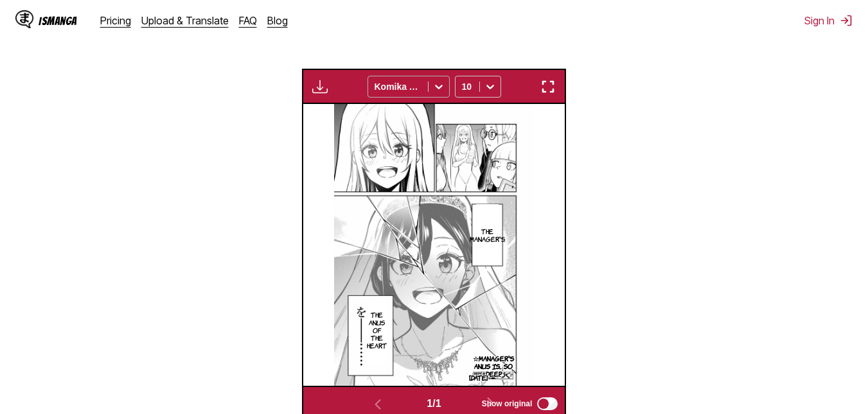 This screenshot has width=868, height=414. I want to click on p: The anus of the heart, so click(377, 330).